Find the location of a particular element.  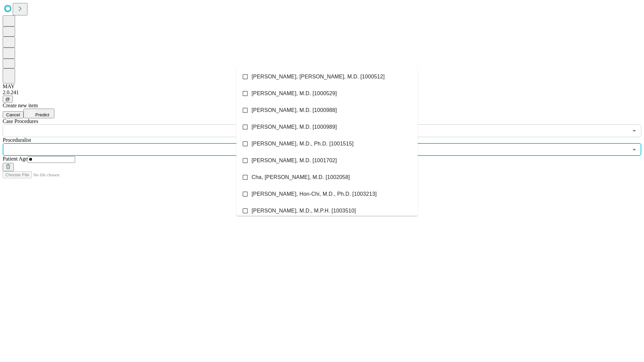

span: Scheduled Procedure is located at coordinates (21, 121).